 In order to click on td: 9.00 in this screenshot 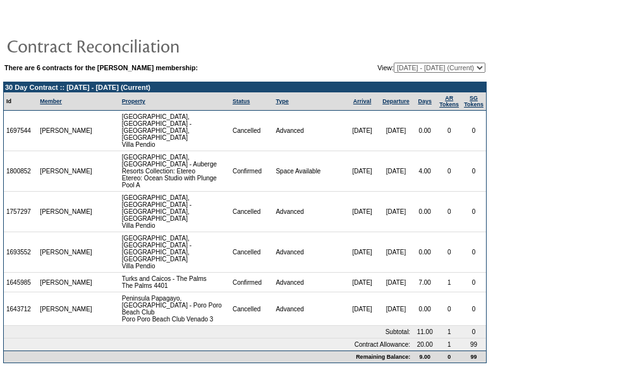, I will do `click(425, 356)`.